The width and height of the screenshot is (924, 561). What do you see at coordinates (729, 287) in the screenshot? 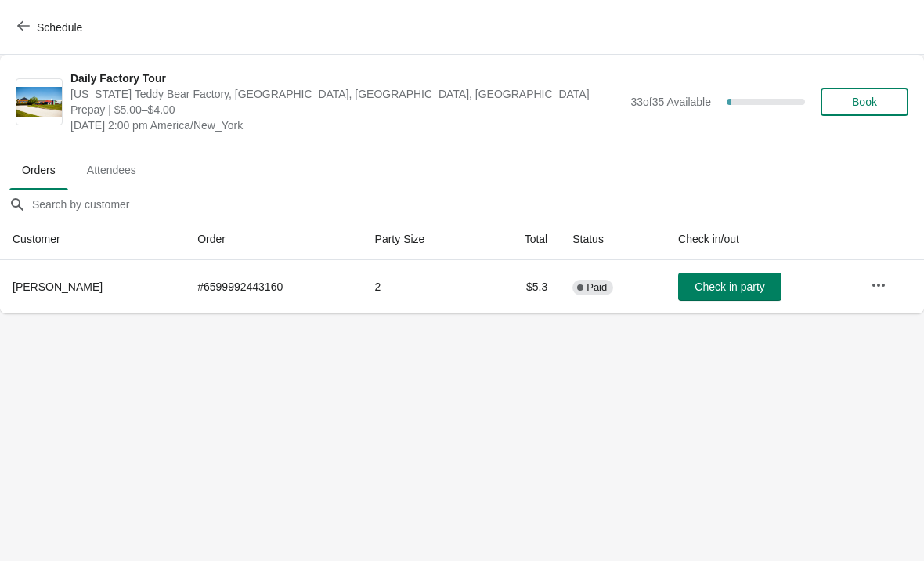
I see `span: Check in party` at bounding box center [729, 287].